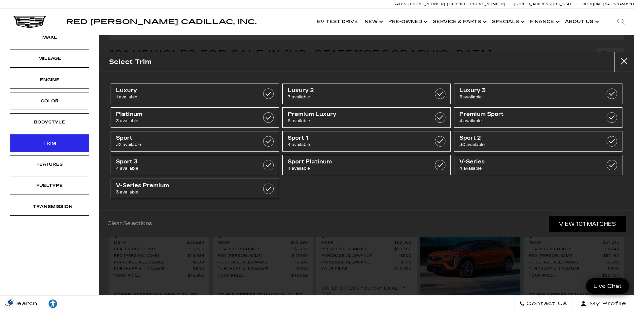 The height and width of the screenshot is (312, 634). What do you see at coordinates (183, 145) in the screenshot?
I see `span: 32 available` at bounding box center [183, 145].